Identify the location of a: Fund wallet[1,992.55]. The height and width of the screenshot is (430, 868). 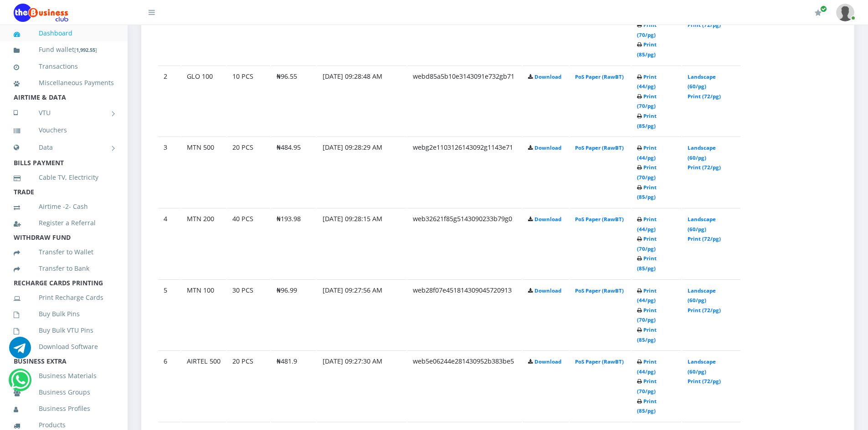
(64, 50).